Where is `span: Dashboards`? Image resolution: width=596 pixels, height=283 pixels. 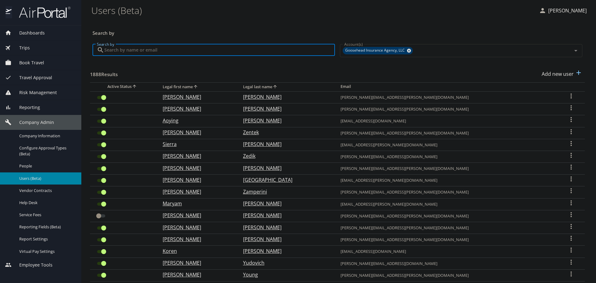
span: Dashboards is located at coordinates (28, 33).